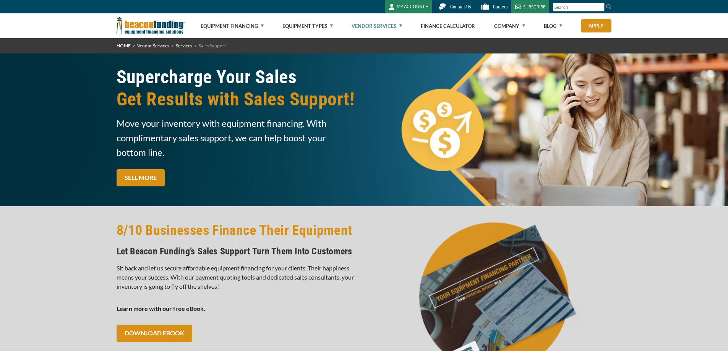 The height and width of the screenshot is (351, 728). Describe the element at coordinates (238, 138) in the screenshot. I see `span: Move your inventory with equipment financing. With complimentary sales support, we can help boost...` at that location.